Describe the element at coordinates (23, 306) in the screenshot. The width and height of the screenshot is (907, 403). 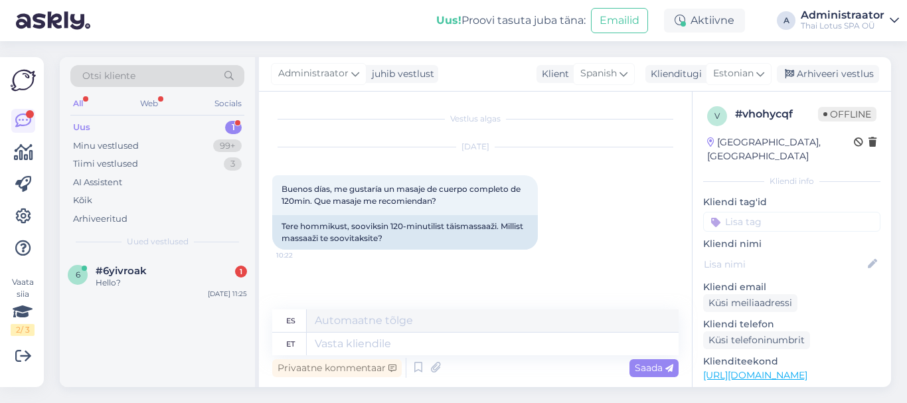
I see `div: Vaata siia` at that location.